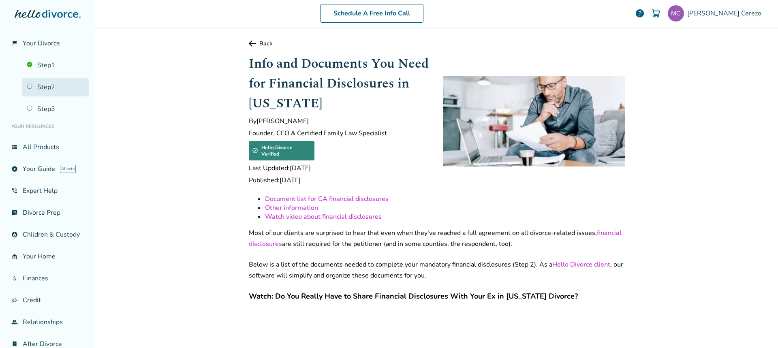 This screenshot has height=348, width=778. What do you see at coordinates (372, 13) in the screenshot?
I see `a: Schedule A Free Info Call` at bounding box center [372, 13].